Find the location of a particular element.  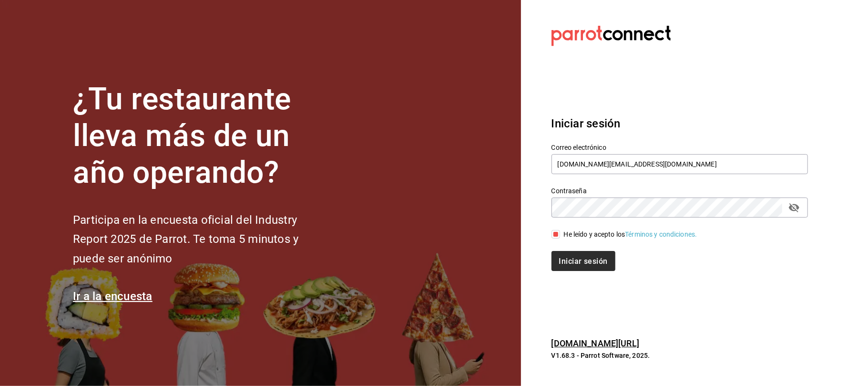

font: Términos y condiciones. is located at coordinates (661, 234).